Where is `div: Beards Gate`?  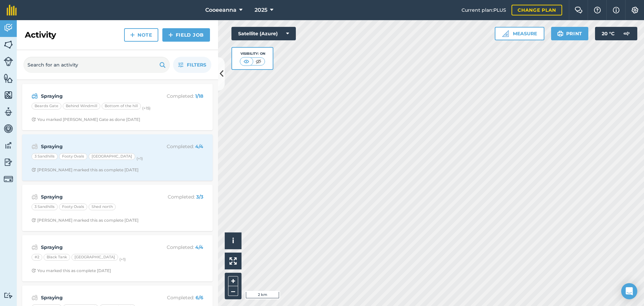
div: Beards Gate is located at coordinates (46, 106).